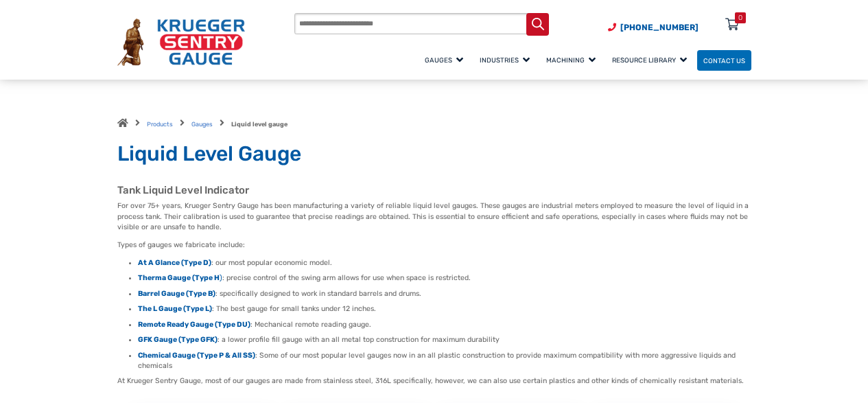 The image size is (868, 403). I want to click on p: For over 75+ years, Krueger Sentry Gauge has been manufacturing a variety of reliable liquid leve..., so click(434, 216).